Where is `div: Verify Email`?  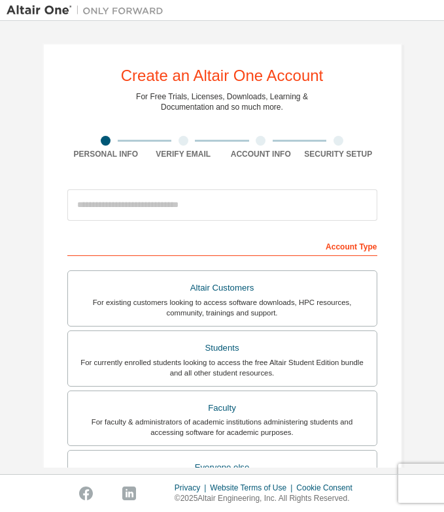
div: Verify Email is located at coordinates (183, 154).